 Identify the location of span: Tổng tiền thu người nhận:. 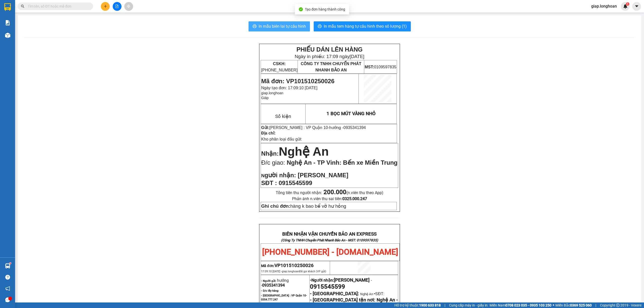
(330, 192).